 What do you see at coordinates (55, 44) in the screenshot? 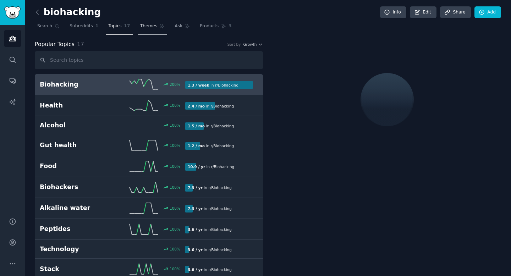
I see `span: Popular Topics` at bounding box center [55, 44].